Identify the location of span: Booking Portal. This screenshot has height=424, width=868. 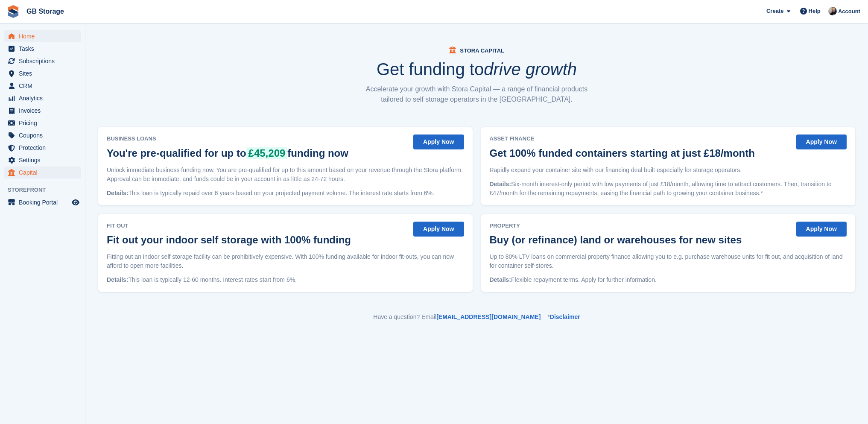
(44, 202).